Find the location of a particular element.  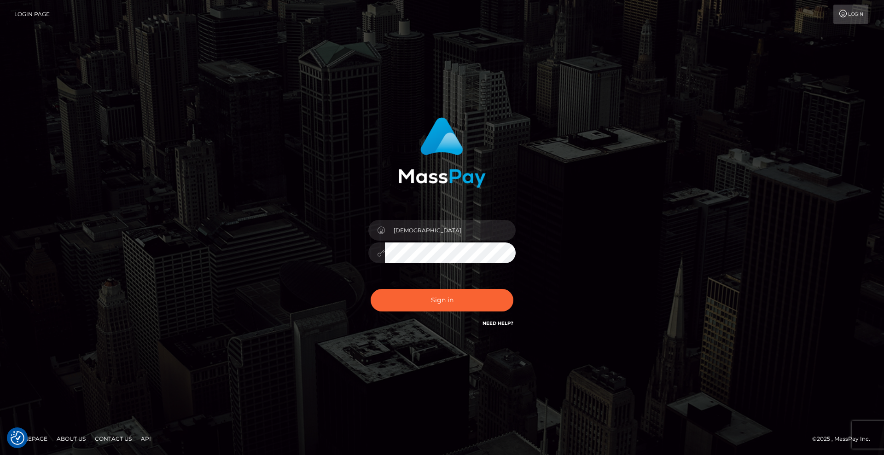

div: © 2025 , MassPay Inc. is located at coordinates (844, 439).